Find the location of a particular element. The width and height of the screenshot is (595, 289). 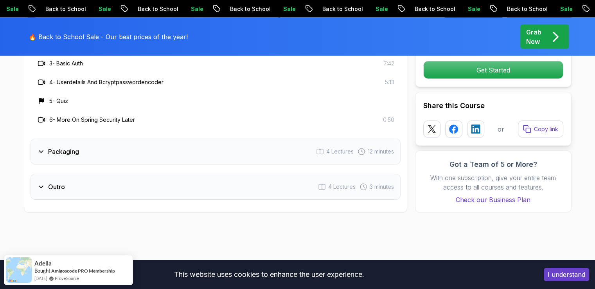

a: Check our Business Plan is located at coordinates (493, 200).